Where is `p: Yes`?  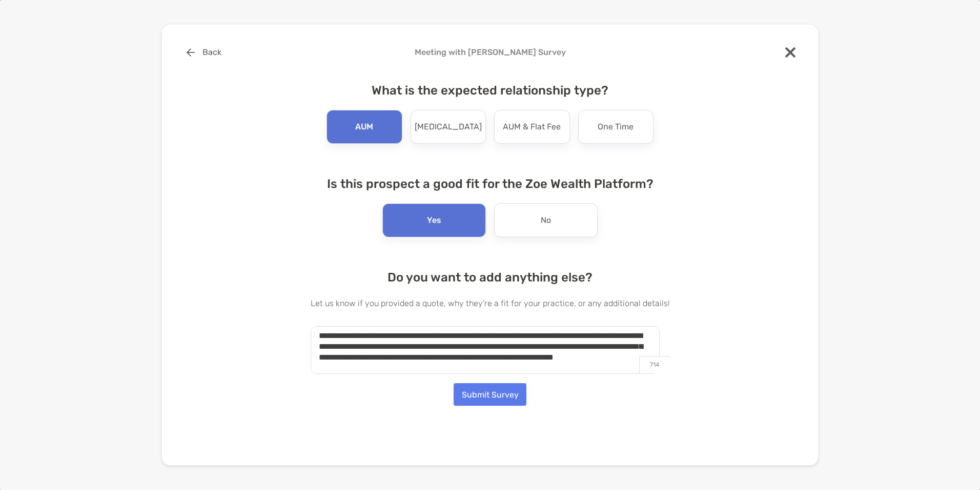
p: Yes is located at coordinates (435, 220).